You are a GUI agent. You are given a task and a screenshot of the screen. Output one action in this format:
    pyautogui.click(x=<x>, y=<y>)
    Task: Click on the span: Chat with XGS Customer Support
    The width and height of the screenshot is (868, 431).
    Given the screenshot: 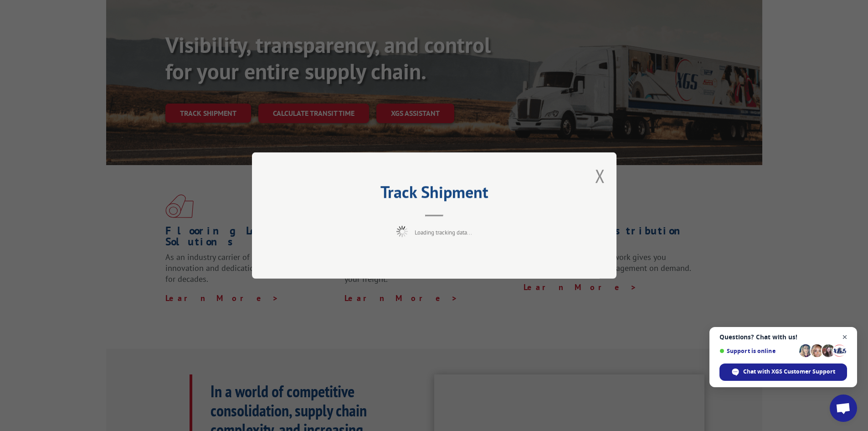 What is the action you would take?
    pyautogui.click(x=789, y=371)
    